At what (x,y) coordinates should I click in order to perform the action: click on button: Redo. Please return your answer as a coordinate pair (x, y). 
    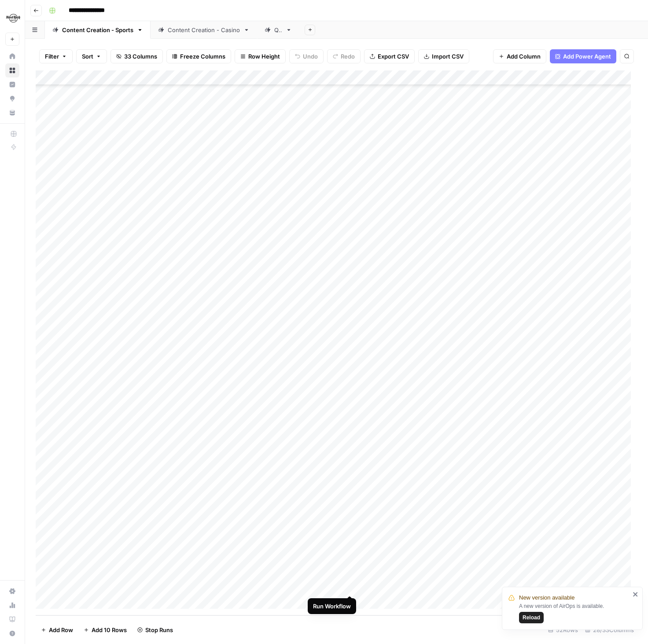
    Looking at the image, I should click on (344, 56).